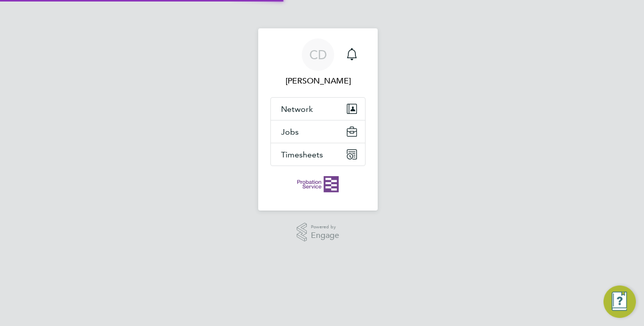 The height and width of the screenshot is (326, 644). What do you see at coordinates (318, 119) in the screenshot?
I see `nav: Main navigation` at bounding box center [318, 119].